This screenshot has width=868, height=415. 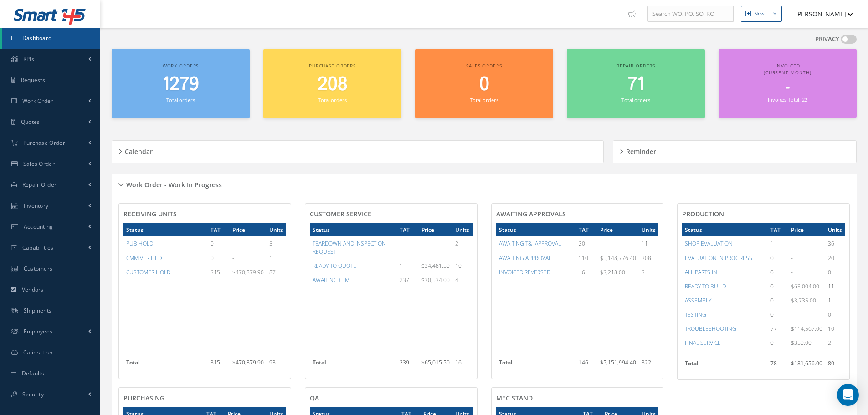 What do you see at coordinates (436, 280) in the screenshot?
I see `span: $30,534.00` at bounding box center [436, 280].